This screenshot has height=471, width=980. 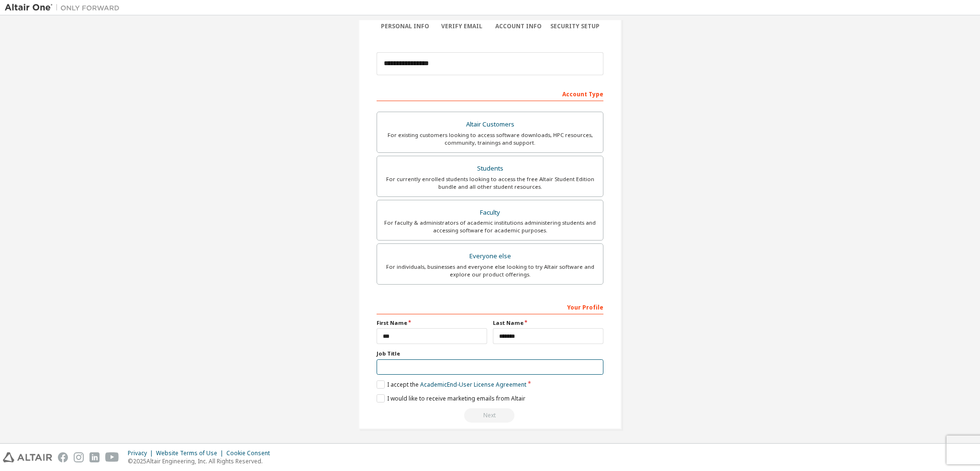 I want to click on a: Academic End-User License Agreement, so click(x=473, y=384).